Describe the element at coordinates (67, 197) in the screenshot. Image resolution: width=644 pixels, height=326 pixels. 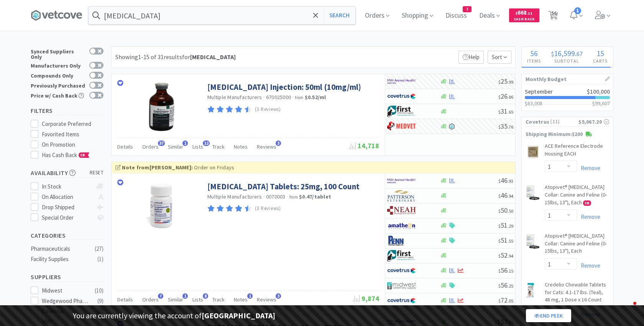
I see `div: On Allocation` at that location.